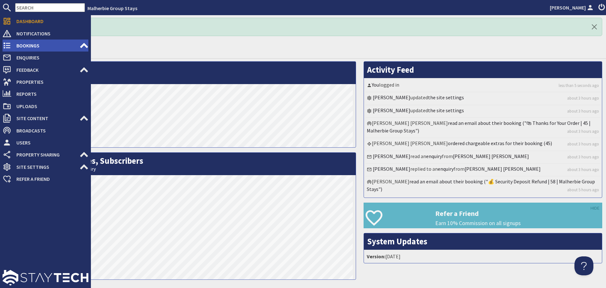 This screenshot has width=606, height=288. I want to click on a: read an email about their booking ("🛍 Thanks for Your Order | 45 | Malherbie Group Stays"), so click(479, 127).